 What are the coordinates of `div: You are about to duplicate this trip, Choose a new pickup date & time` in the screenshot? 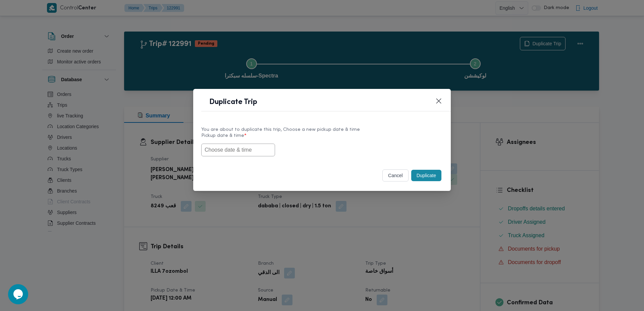 It's located at (322, 129).